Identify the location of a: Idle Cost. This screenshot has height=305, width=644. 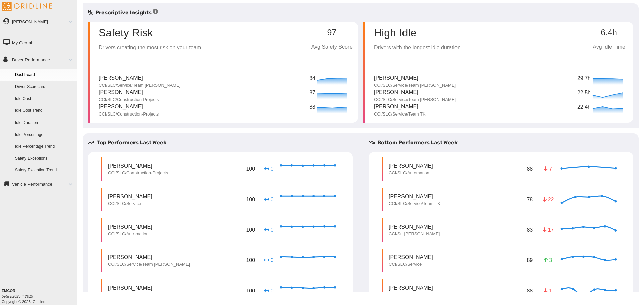
(44, 99).